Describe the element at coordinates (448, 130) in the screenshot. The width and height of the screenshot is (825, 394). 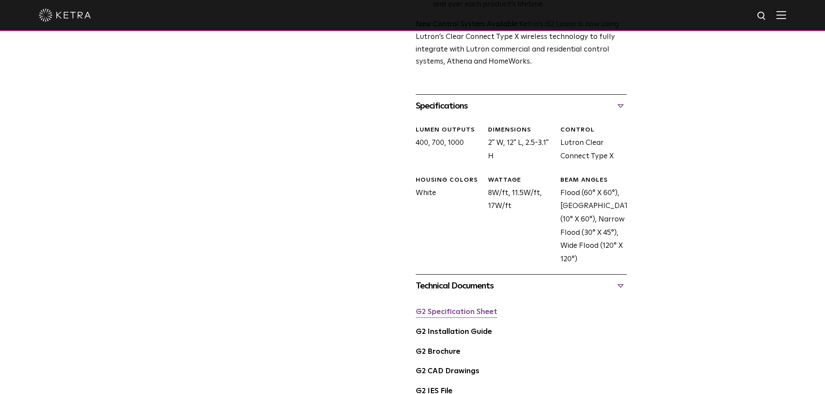
I see `div: LUMEN OUTPUTS` at that location.